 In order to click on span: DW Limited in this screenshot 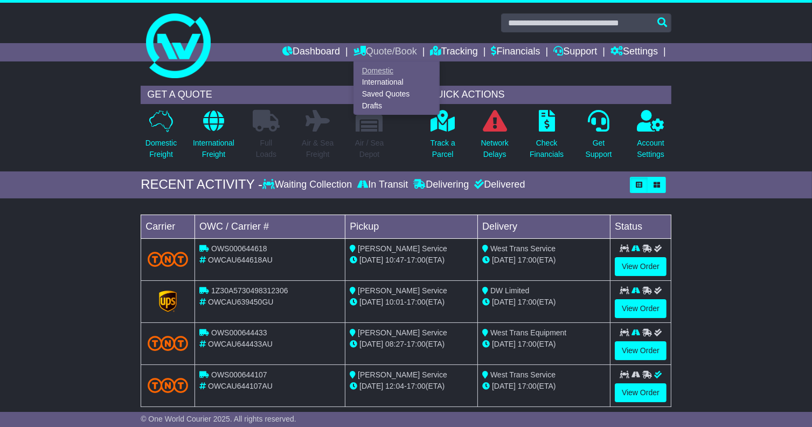, I will do `click(510, 290)`.